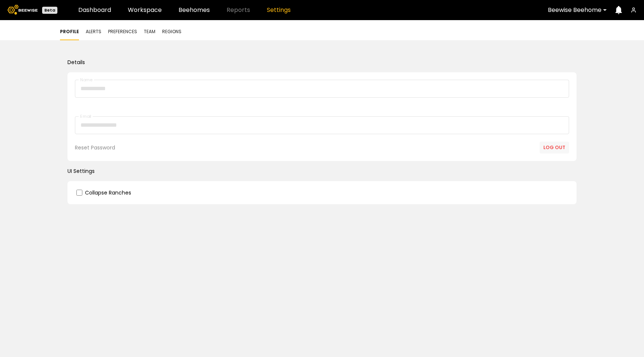 The width and height of the screenshot is (644, 357). What do you see at coordinates (238, 10) in the screenshot?
I see `span: Reports` at bounding box center [238, 10].